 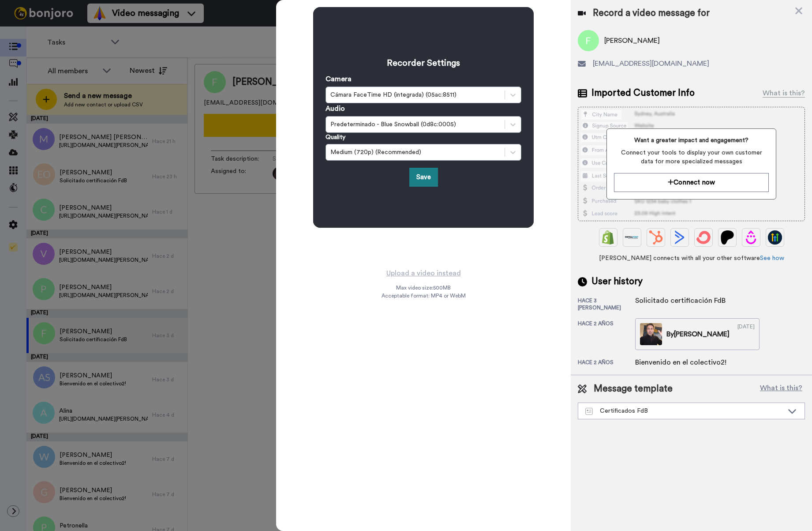 I want to click on img: ActiveCampaign, so click(x=680, y=238).